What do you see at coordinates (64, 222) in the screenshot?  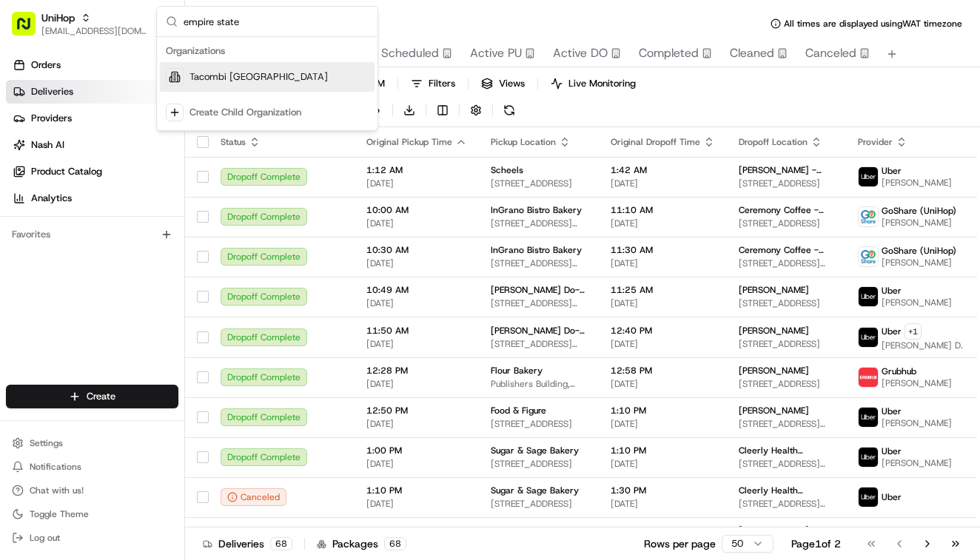 I see `a: 📗Knowledge Base` at bounding box center [64, 222].